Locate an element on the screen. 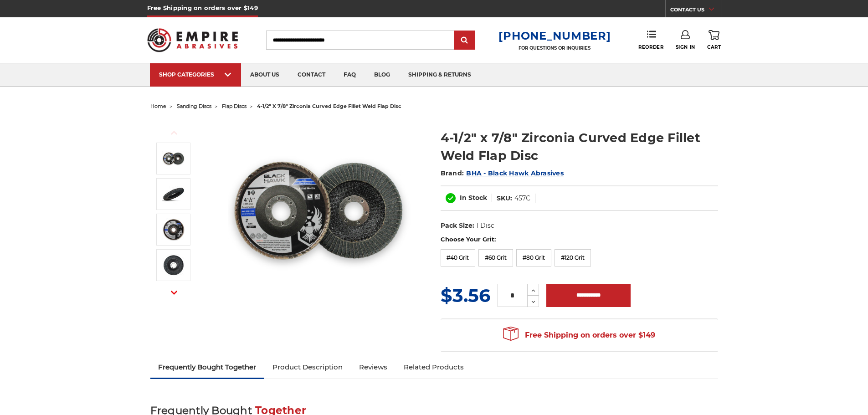 The image size is (868, 415). a: Cart is located at coordinates (713, 40).